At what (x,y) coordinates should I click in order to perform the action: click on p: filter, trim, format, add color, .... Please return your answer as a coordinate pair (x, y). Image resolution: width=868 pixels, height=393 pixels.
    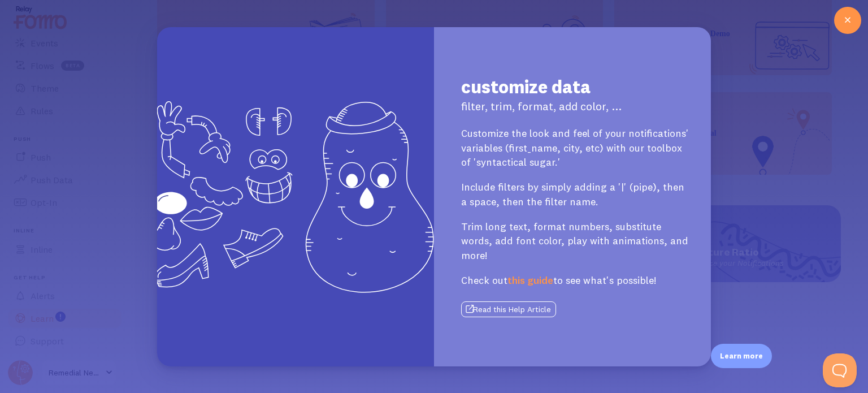
    Looking at the image, I should click on (542, 106).